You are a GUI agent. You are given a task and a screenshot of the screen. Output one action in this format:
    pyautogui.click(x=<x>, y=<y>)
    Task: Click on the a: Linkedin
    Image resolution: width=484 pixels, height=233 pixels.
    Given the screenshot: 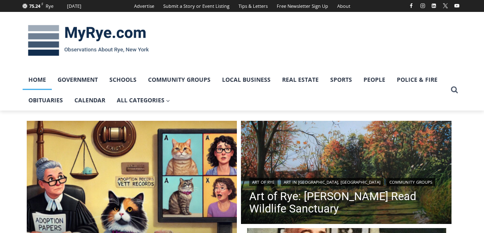 What is the action you would take?
    pyautogui.click(x=434, y=6)
    